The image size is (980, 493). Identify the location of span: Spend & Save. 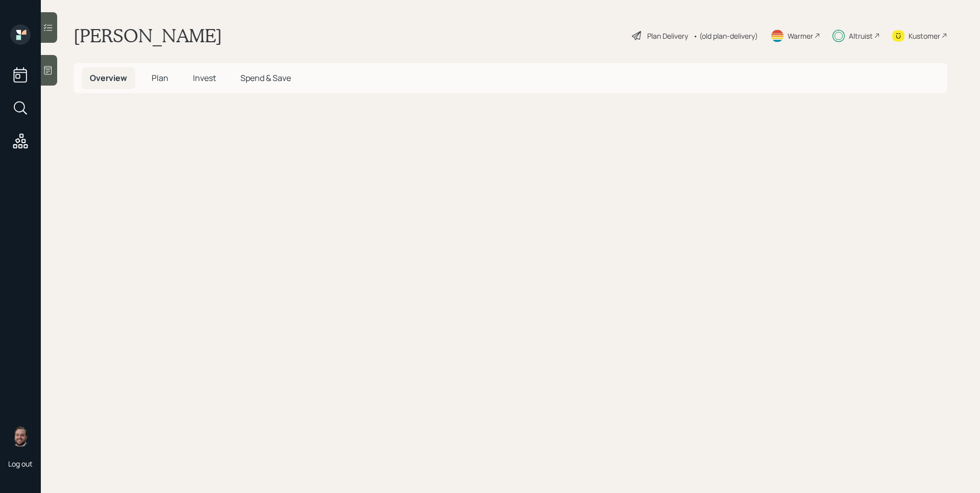
(266, 78).